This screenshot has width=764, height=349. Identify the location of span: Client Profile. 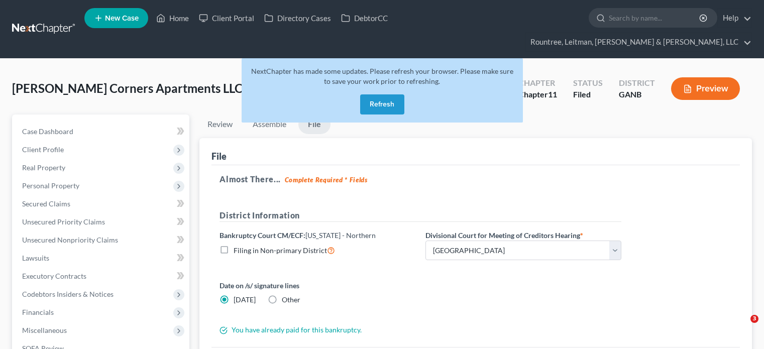
(43, 149).